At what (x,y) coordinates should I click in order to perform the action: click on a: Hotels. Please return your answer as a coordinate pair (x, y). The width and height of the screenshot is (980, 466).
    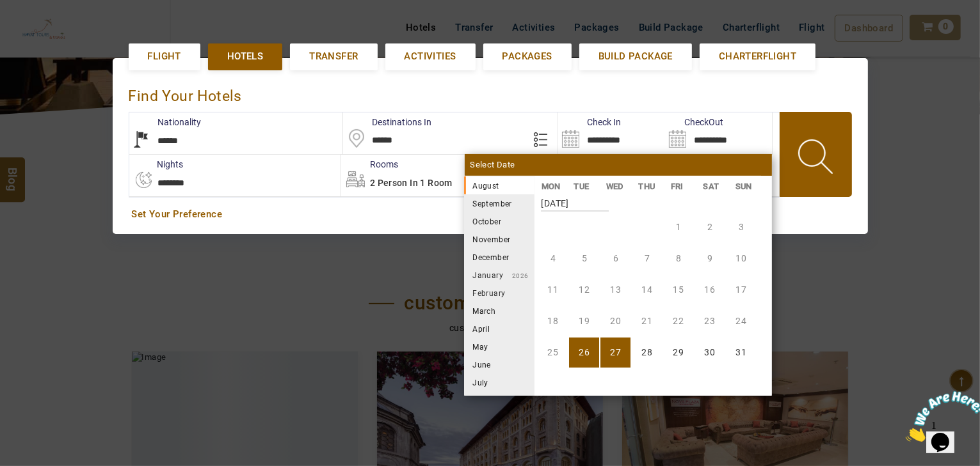
    Looking at the image, I should click on (245, 56).